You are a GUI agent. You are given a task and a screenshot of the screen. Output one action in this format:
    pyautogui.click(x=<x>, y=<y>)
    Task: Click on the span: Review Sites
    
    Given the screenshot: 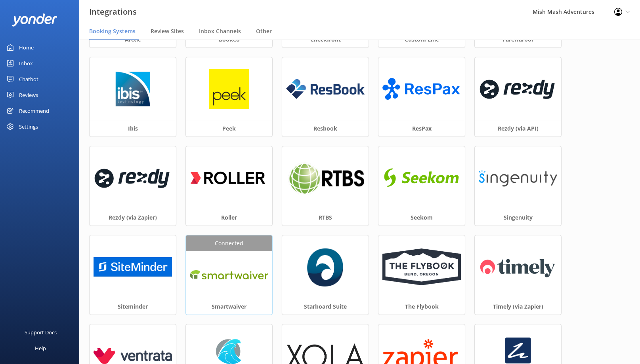 What is the action you would take?
    pyautogui.click(x=167, y=31)
    